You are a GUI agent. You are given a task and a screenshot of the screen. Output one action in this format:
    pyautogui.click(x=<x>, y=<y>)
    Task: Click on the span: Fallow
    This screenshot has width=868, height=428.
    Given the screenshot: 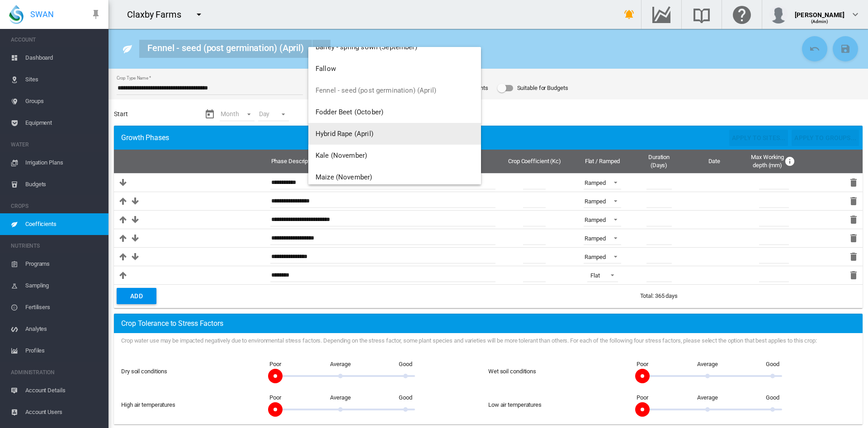 What is the action you would take?
    pyautogui.click(x=326, y=68)
    